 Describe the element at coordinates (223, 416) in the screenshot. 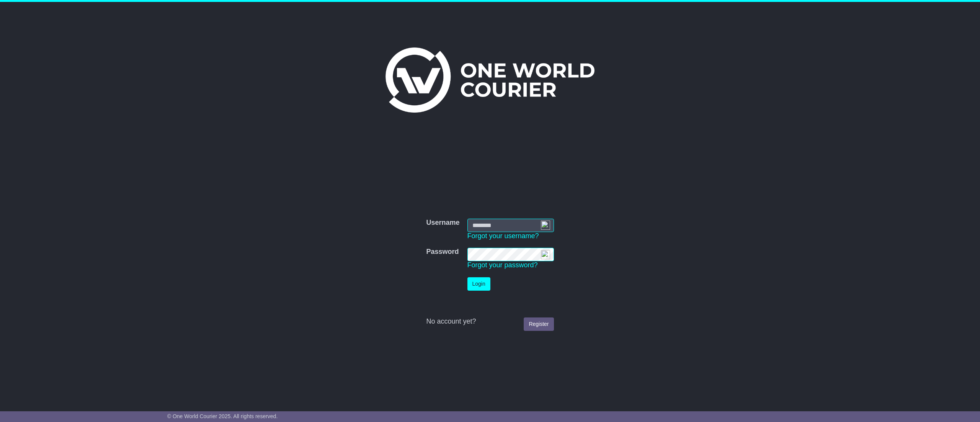

I see `span: © One World Courier 2025. All rights reserved.` at that location.